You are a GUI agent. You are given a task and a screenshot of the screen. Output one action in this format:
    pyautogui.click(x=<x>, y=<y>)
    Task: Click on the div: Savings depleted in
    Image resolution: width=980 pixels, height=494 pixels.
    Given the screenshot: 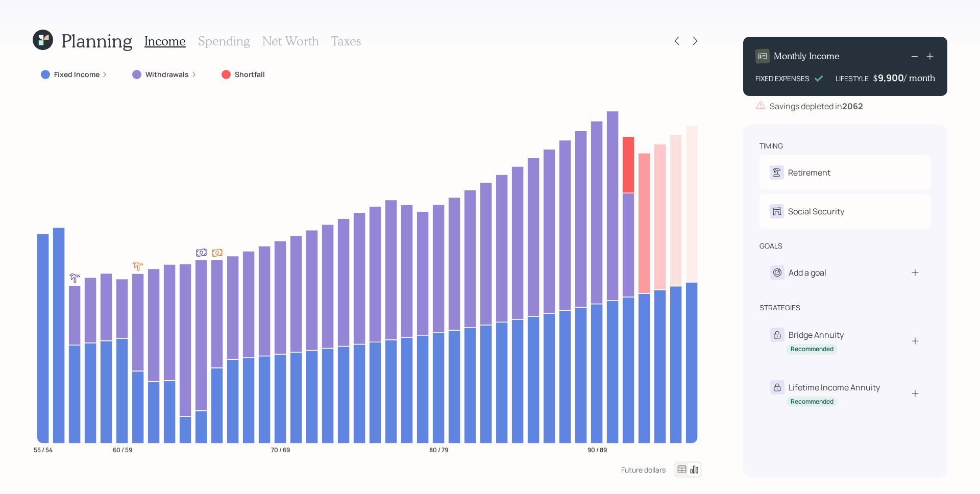 What is the action you would take?
    pyautogui.click(x=816, y=106)
    